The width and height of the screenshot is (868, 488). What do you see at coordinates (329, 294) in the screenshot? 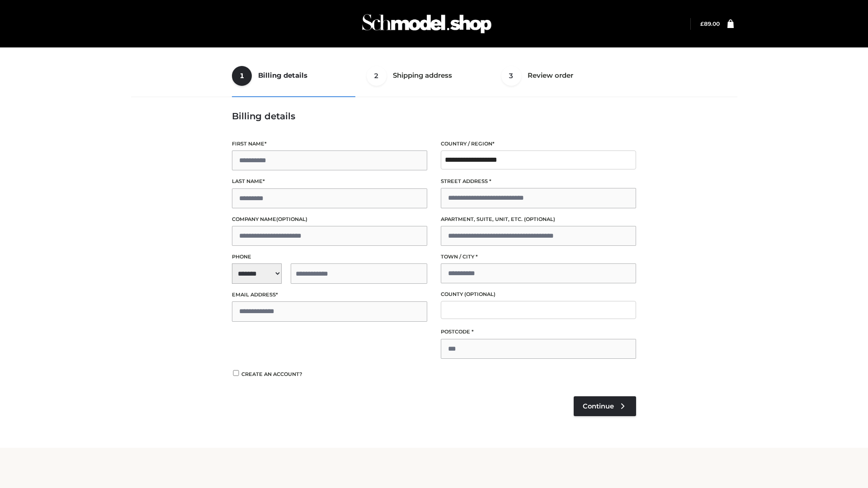
I see `label: Email address` at bounding box center [329, 294].